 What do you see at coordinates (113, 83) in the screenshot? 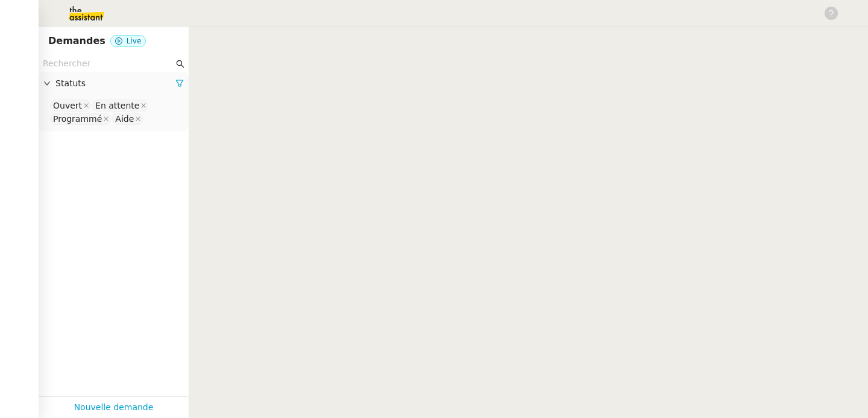
I see `div: Statuts` at bounding box center [113, 83].